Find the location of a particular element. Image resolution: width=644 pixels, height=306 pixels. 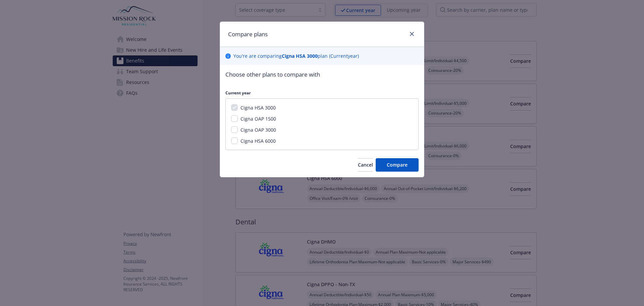

span: Compare is located at coordinates (397, 165).